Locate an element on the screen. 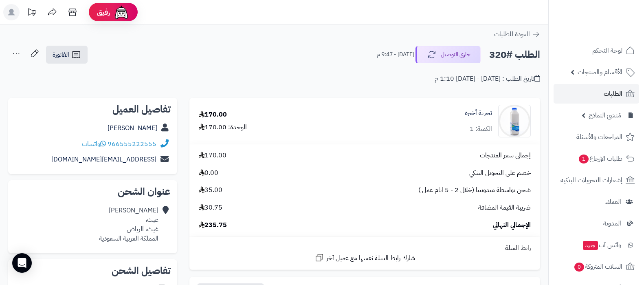  a: تحديثات المنصة is located at coordinates (32, 13).